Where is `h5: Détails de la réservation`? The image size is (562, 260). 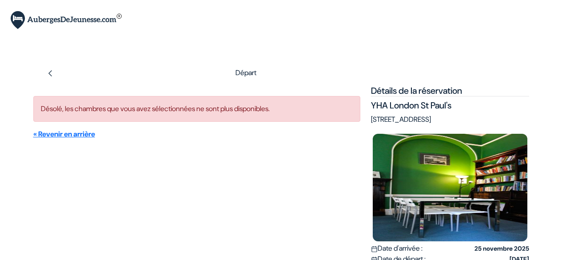
h5: Détails de la réservation is located at coordinates (450, 91).